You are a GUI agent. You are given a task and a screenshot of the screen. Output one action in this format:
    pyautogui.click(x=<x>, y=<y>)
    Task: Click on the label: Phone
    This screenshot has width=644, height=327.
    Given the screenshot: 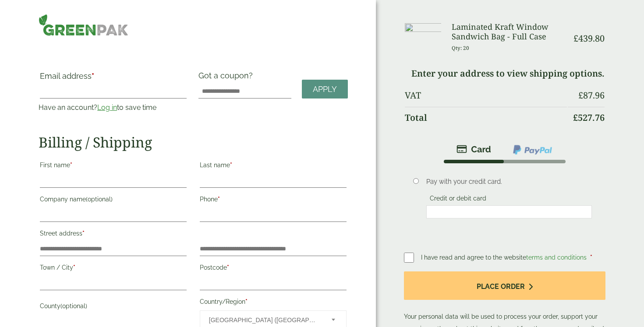 What is the action you would take?
    pyautogui.click(x=273, y=201)
    